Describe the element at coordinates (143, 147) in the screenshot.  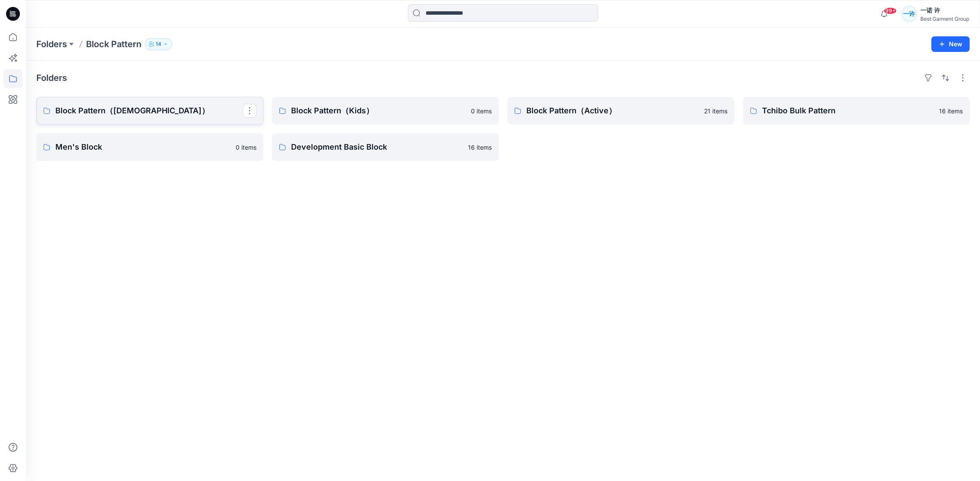
I see `p: Men's Block` at that location.